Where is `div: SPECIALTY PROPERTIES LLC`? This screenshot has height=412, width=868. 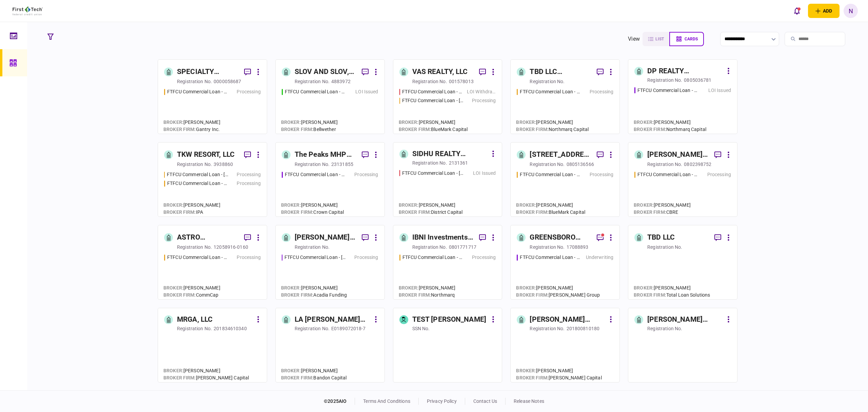
div: SPECIALTY PROPERTIES LLC is located at coordinates (208, 72).